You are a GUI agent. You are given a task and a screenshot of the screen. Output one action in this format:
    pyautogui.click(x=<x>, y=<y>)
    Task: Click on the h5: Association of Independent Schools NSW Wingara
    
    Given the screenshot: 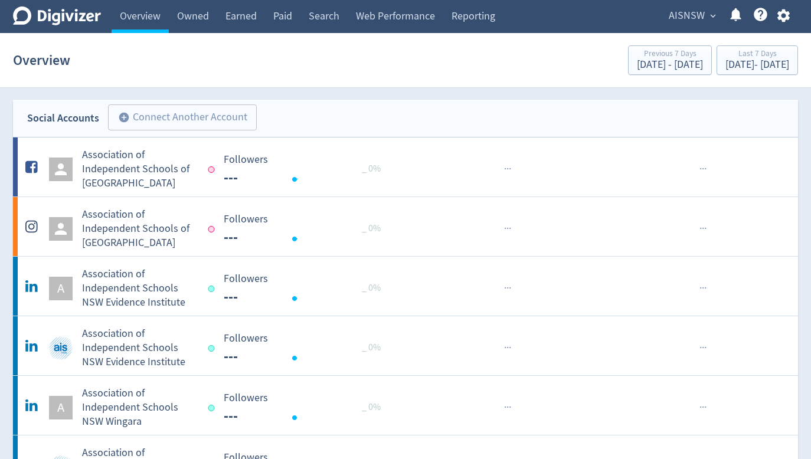 What is the action you would take?
    pyautogui.click(x=139, y=408)
    